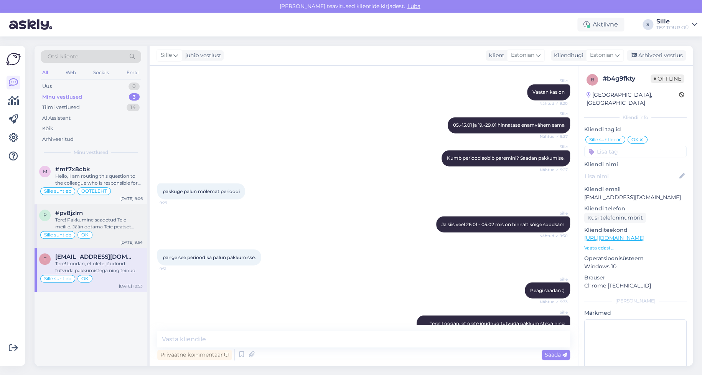 Image resolution: width=702 pixels, height=375 pixels. What do you see at coordinates (47, 86) in the screenshot?
I see `div: Uus` at bounding box center [47, 86].